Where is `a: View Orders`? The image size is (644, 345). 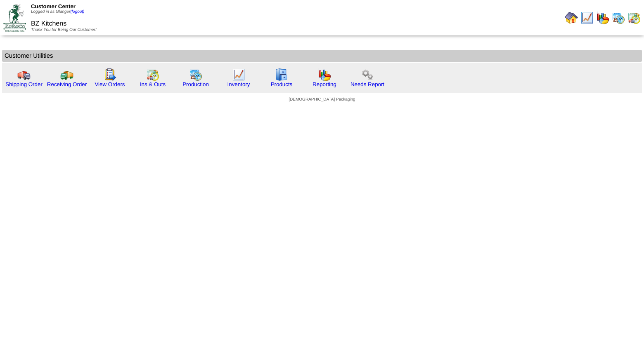
a: View Orders is located at coordinates (109, 84).